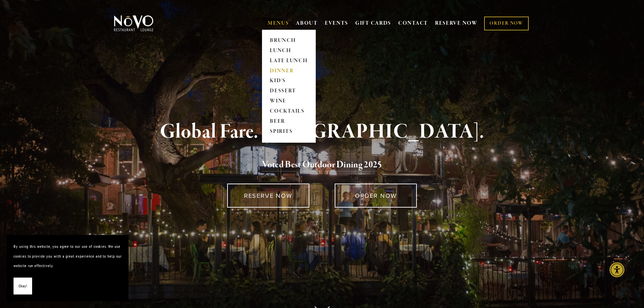 Image resolution: width=644 pixels, height=308 pixels. Describe the element at coordinates (289, 132) in the screenshot. I see `a: SPIRITS` at that location.